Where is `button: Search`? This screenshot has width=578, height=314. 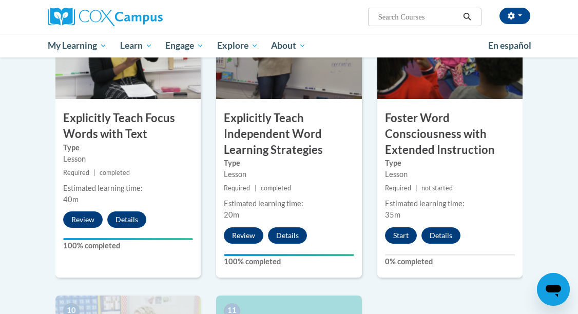
button: Search is located at coordinates (467, 17).